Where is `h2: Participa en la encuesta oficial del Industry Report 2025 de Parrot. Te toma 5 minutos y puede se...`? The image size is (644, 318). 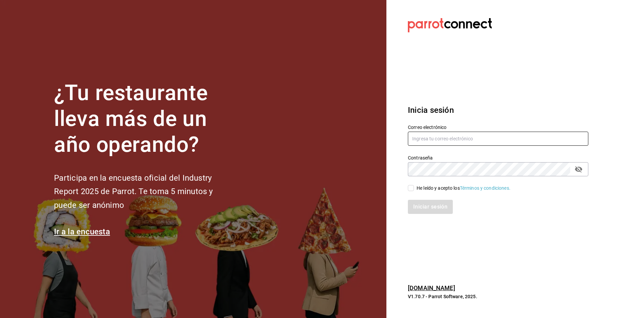
h2: Participa en la encuesta oficial del Industry Report 2025 de Parrot. Te toma 5 minutos y puede se... is located at coordinates (145, 192).